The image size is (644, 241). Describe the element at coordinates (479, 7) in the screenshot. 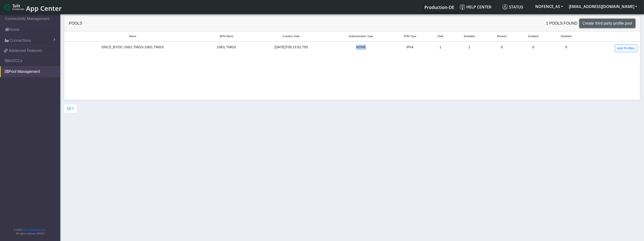

I see `a: Help center` at that location.